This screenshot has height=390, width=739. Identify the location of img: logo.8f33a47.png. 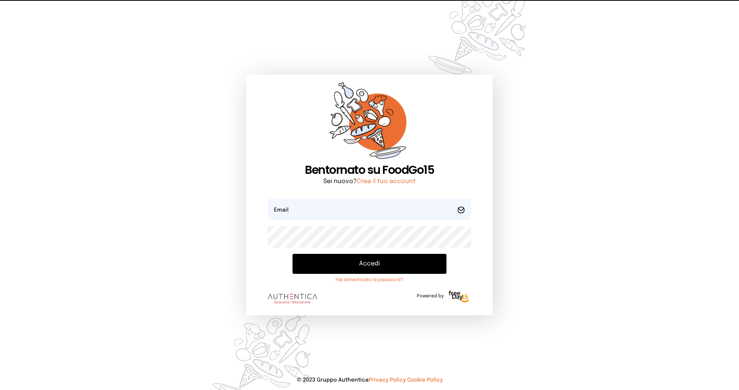
(292, 299).